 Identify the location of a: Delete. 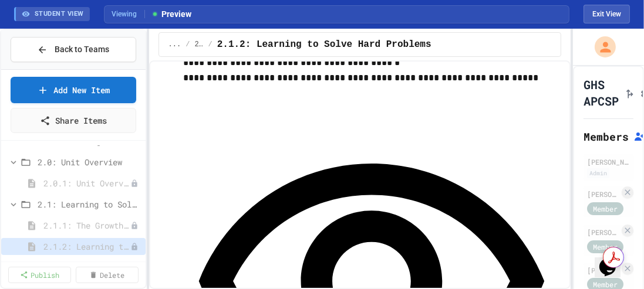
(107, 275).